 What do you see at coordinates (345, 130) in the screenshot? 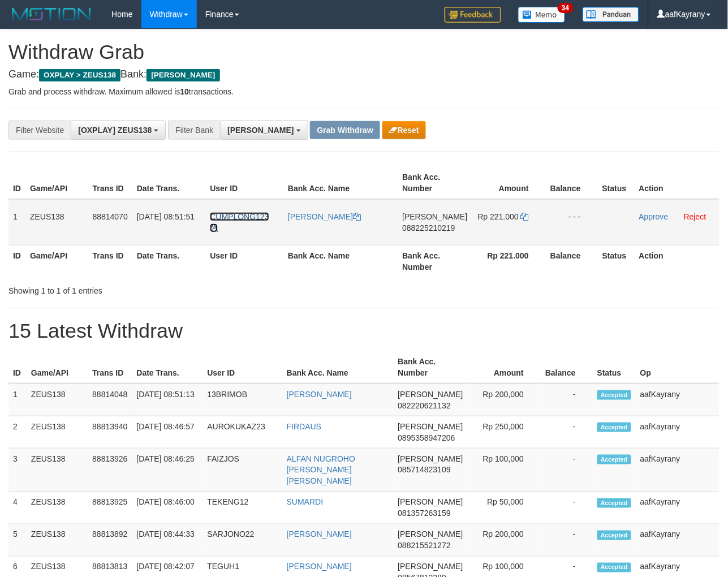
I see `button: Grab Withdraw` at bounding box center [345, 130].